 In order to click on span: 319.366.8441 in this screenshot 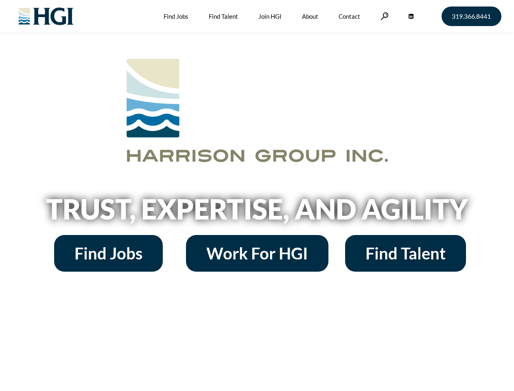, I will do `click(472, 16)`.